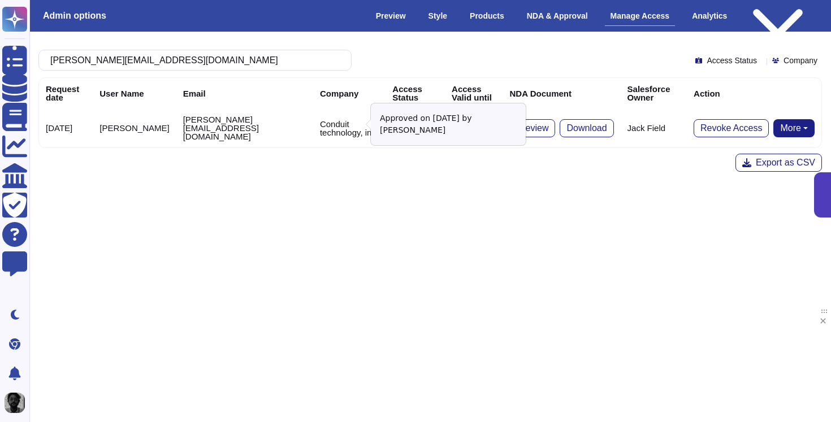 Image resolution: width=831 pixels, height=422 pixels. I want to click on span: Preview, so click(533, 128).